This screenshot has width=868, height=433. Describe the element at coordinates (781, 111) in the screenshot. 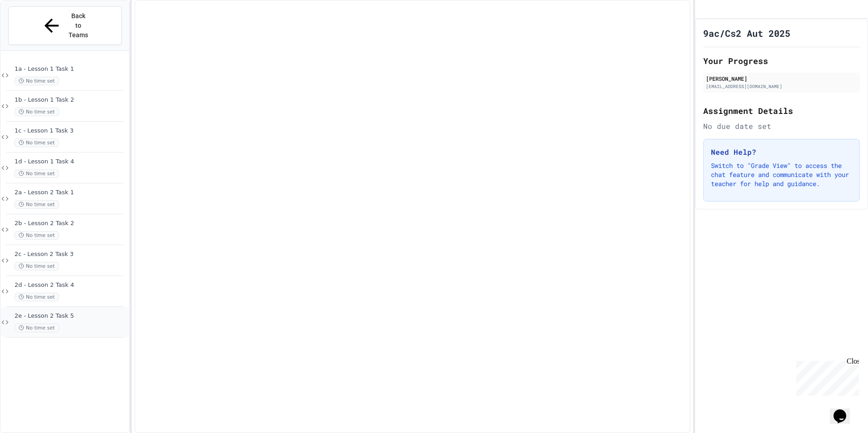

I see `h2: Assignment Details` at that location.